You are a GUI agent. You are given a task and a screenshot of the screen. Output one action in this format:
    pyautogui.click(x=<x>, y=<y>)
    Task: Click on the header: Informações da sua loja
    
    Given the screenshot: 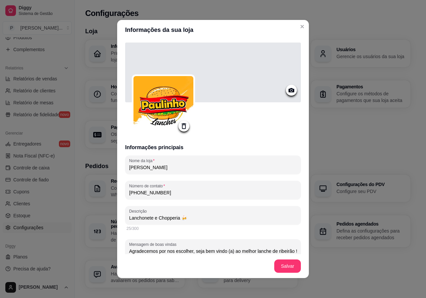 What is the action you would take?
    pyautogui.click(x=213, y=30)
    